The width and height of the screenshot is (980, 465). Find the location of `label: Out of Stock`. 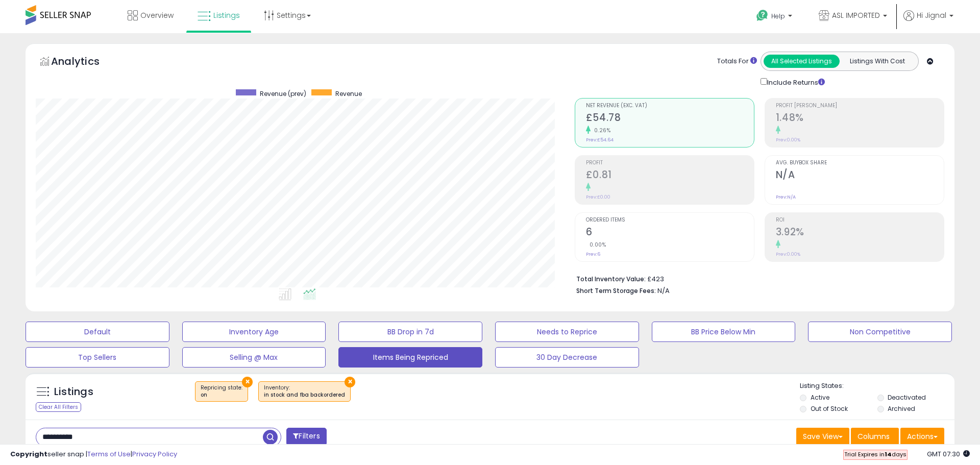

label: Out of Stock is located at coordinates (829, 408).